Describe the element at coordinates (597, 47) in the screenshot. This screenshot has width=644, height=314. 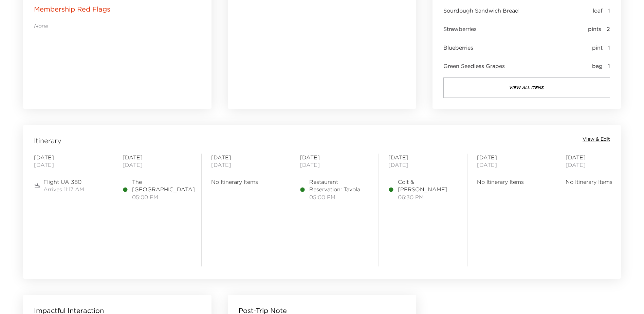
I see `span: pint` at that location.